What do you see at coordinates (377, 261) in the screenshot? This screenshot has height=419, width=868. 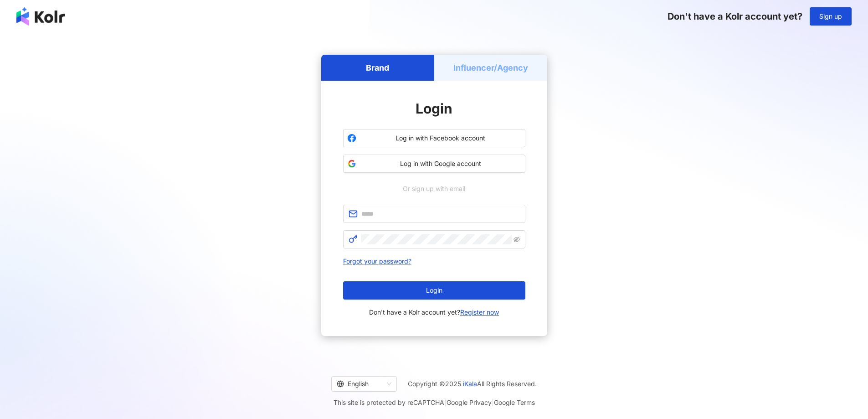 I see `a: Forgot your password?` at bounding box center [377, 261].